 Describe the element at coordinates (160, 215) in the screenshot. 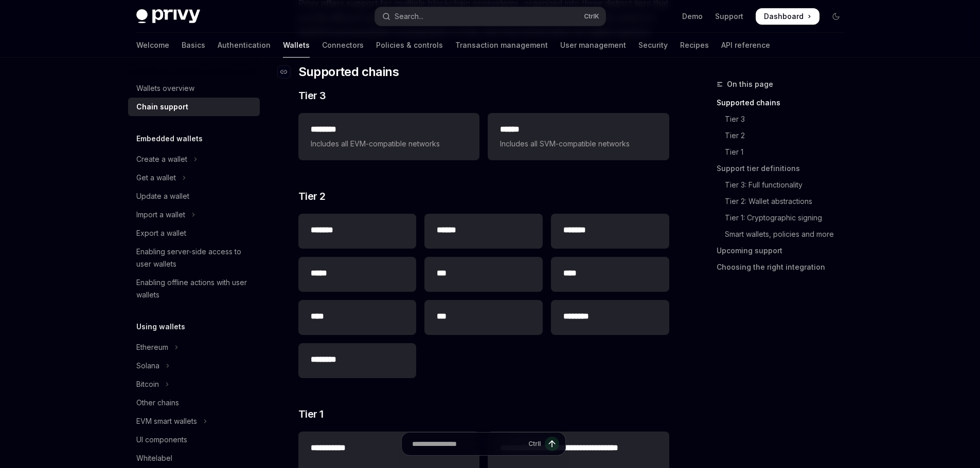

I see `div: Import a wallet` at that location.